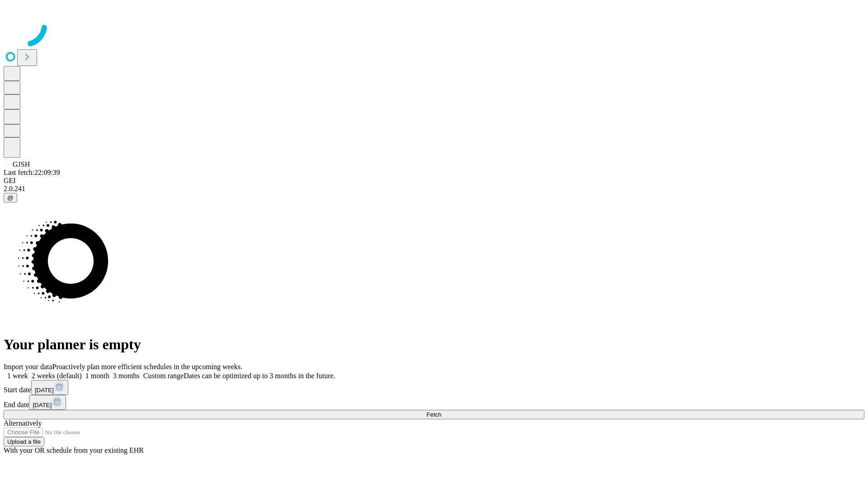 The height and width of the screenshot is (488, 868). Describe the element at coordinates (98, 375) in the screenshot. I see `span: 1 month` at that location.